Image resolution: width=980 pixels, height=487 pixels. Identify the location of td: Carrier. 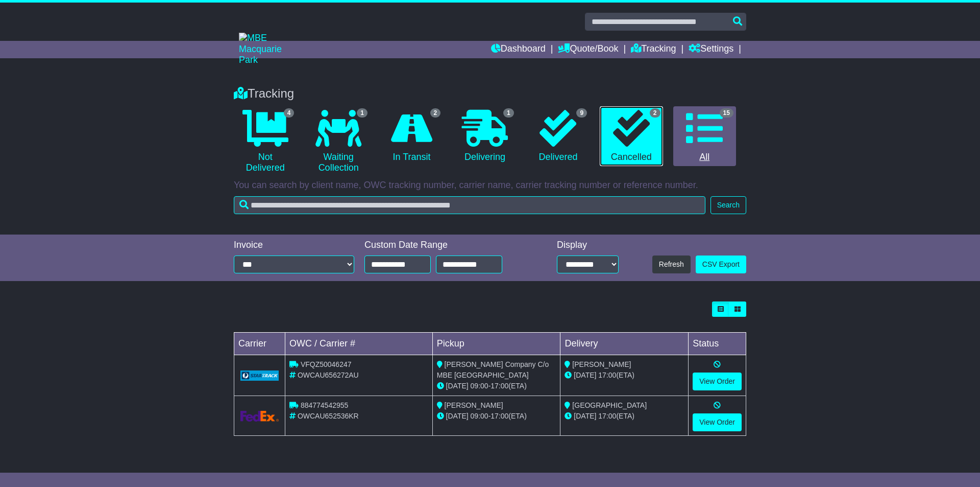
(260, 344).